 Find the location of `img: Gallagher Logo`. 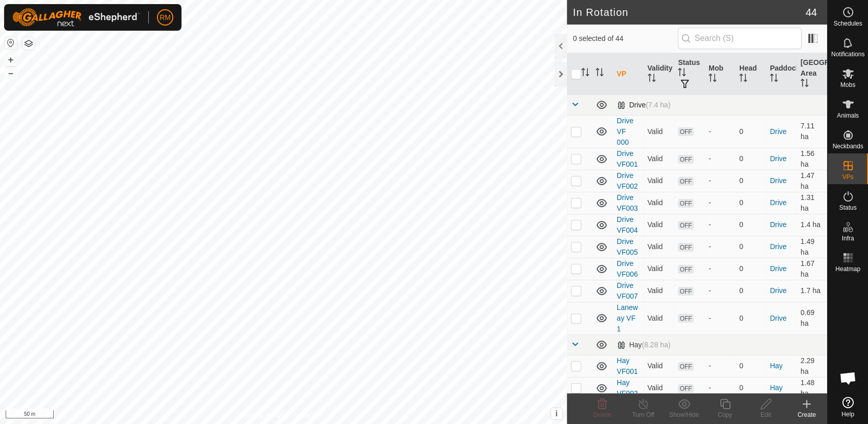

img: Gallagher Logo is located at coordinates (76, 18).